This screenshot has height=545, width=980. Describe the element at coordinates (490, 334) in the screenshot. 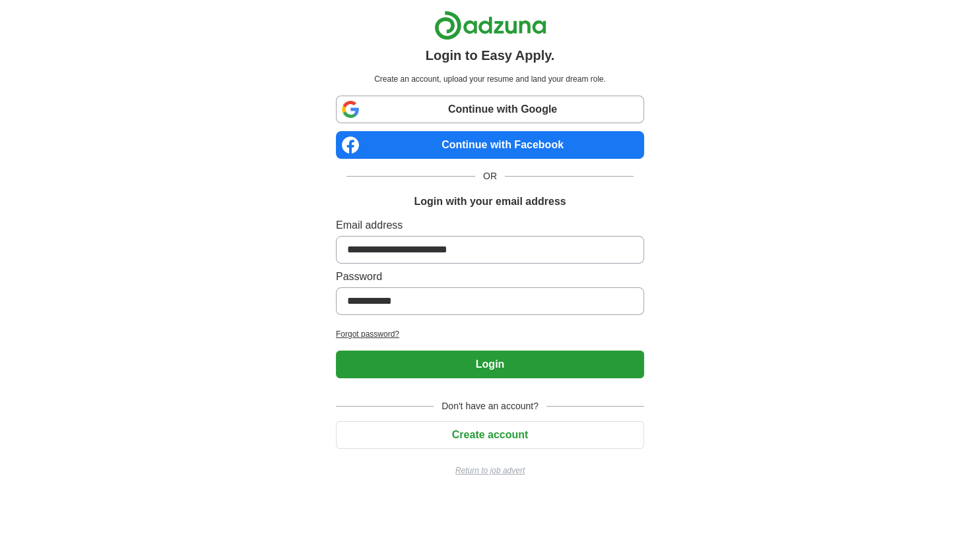

I see `a: Forgot password?` at that location.